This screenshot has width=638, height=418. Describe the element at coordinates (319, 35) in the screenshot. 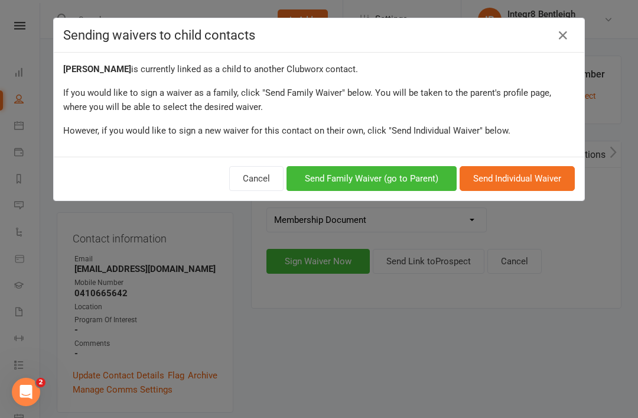

I see `h4: Sending waivers to child contacts` at that location.